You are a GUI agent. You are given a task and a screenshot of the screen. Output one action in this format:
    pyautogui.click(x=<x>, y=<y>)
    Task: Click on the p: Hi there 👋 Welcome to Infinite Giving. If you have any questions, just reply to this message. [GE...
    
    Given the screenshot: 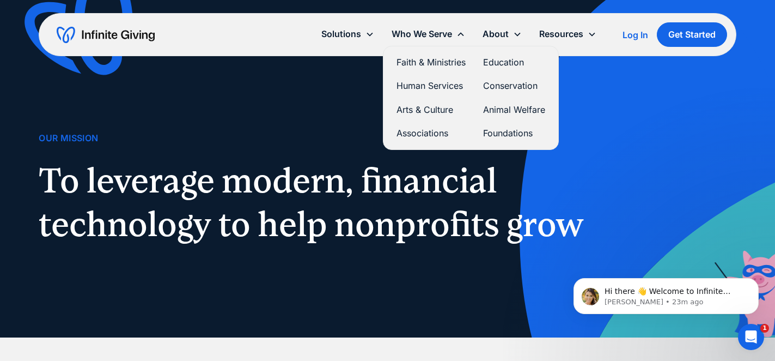 What is the action you would take?
    pyautogui.click(x=118, y=36)
    